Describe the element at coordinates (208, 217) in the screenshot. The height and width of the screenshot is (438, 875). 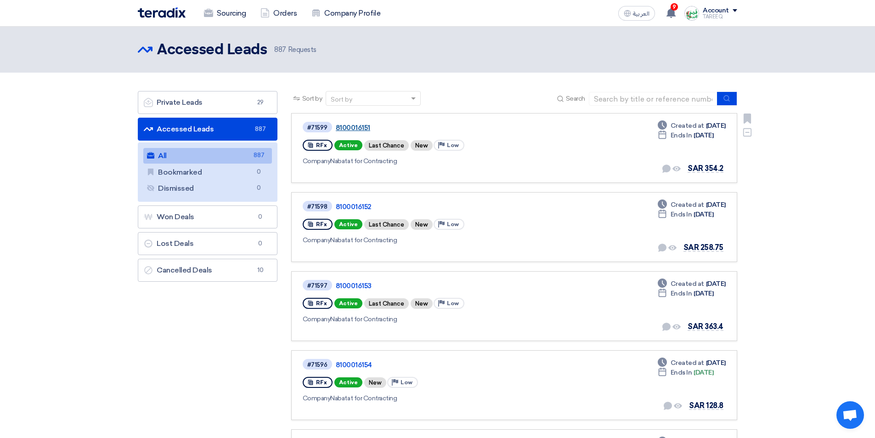
I see `a: Won Deals0` at that location.